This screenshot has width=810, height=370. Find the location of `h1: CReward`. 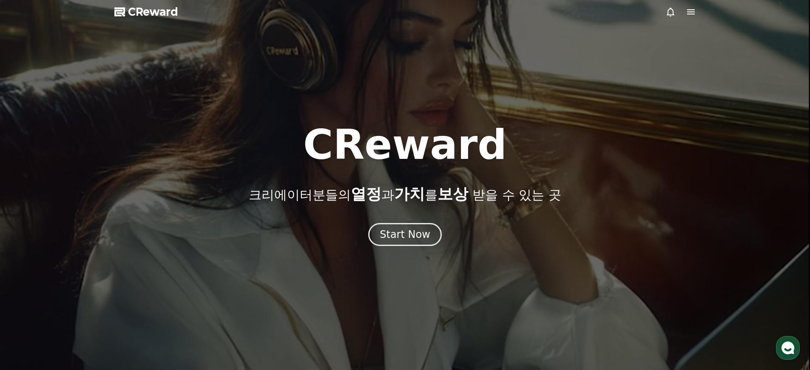

h1: CReward is located at coordinates (405, 145).